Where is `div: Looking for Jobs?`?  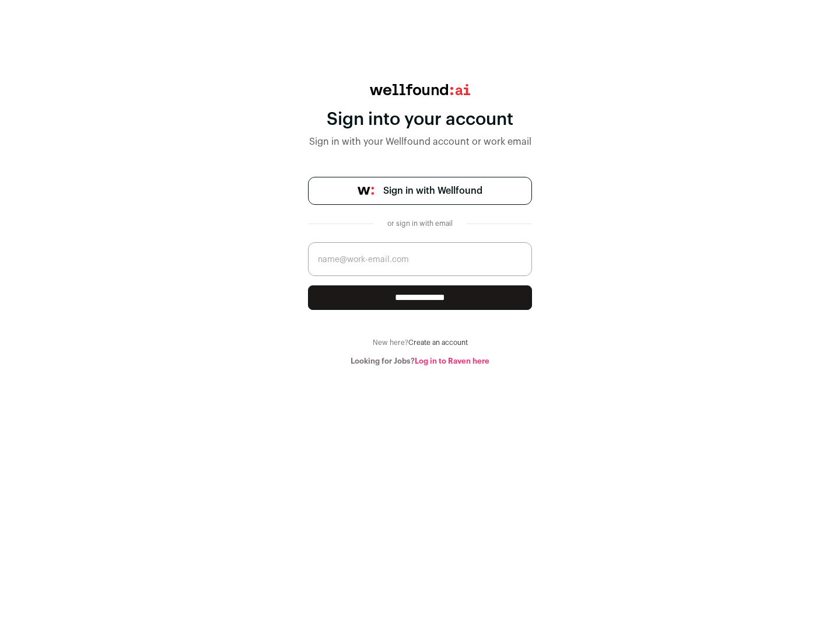 div: Looking for Jobs? is located at coordinates (420, 361).